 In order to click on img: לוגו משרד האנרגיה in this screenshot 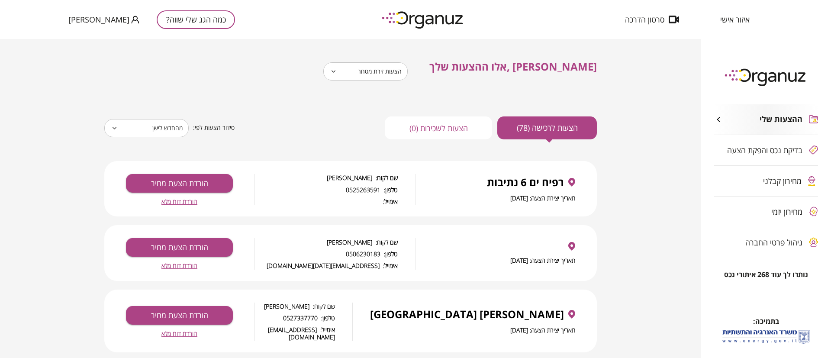, I will do `click(766, 336)`.